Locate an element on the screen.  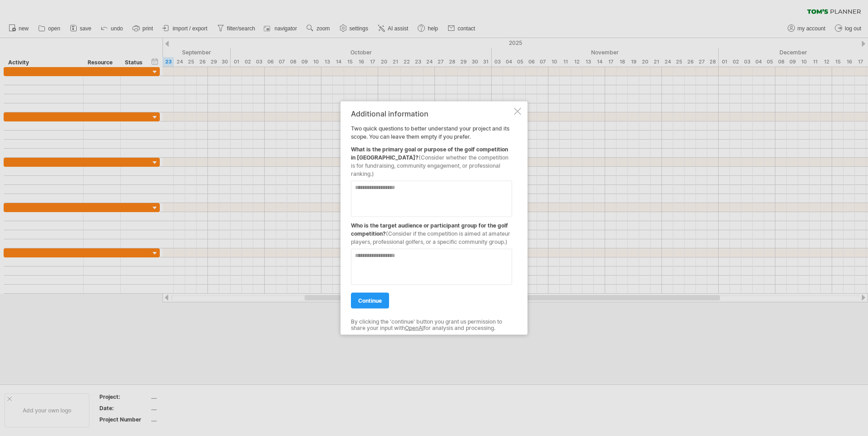
div: Additional information is located at coordinates (431, 114).